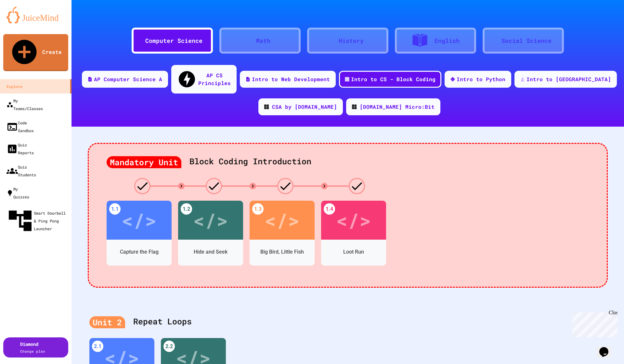 The width and height of the screenshot is (624, 364). Describe the element at coordinates (348, 158) in the screenshot. I see `div: Block Coding Introduction` at that location.